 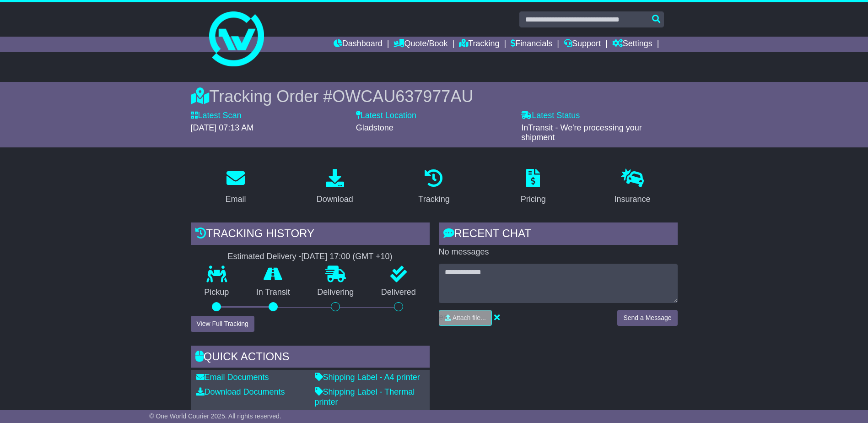 I want to click on p: Delivering, so click(x=335, y=292).